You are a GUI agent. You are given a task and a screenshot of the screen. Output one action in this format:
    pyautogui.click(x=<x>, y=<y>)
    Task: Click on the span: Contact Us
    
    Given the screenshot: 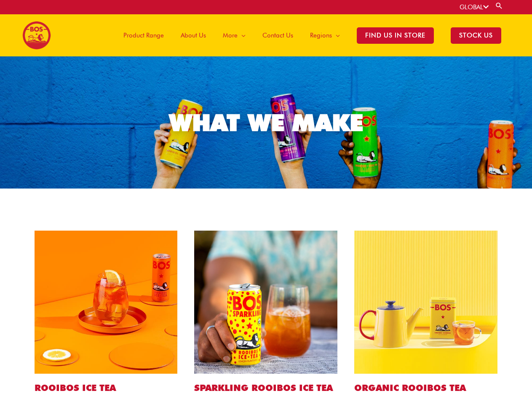 What is the action you would take?
    pyautogui.click(x=277, y=35)
    